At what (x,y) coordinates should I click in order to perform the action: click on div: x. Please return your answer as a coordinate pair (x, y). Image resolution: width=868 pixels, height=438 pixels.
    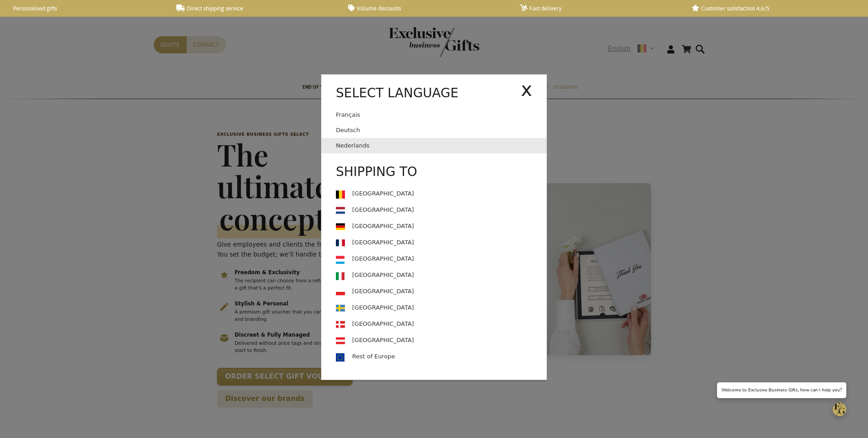
    Looking at the image, I should click on (526, 89).